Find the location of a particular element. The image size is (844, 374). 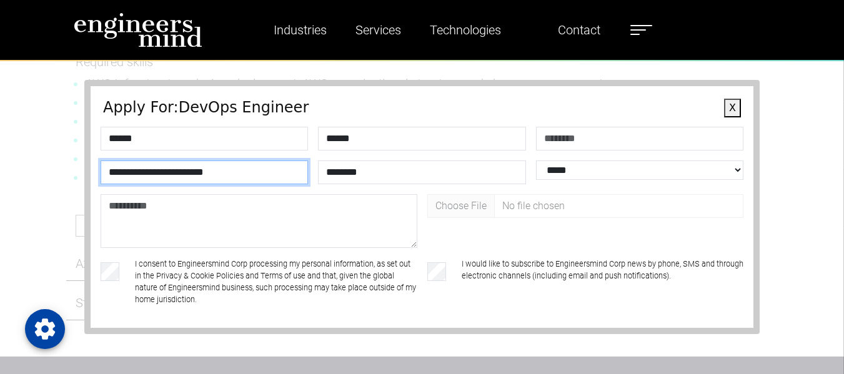

a: Industries is located at coordinates (300, 30).